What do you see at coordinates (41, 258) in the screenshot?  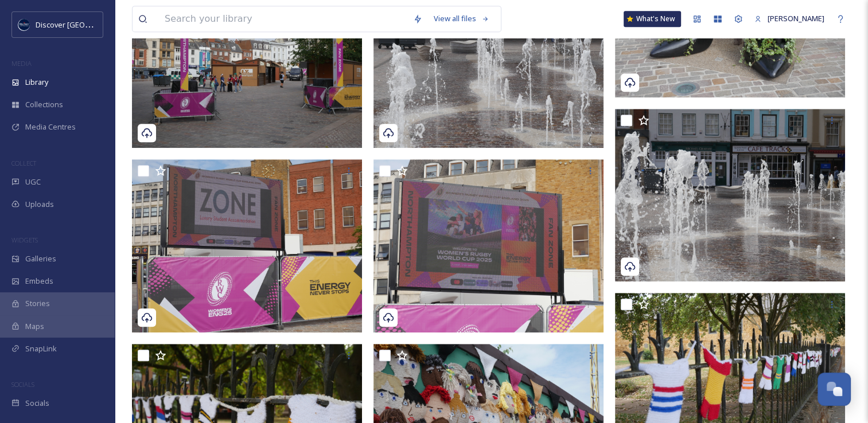 I see `span: Galleries` at bounding box center [41, 258].